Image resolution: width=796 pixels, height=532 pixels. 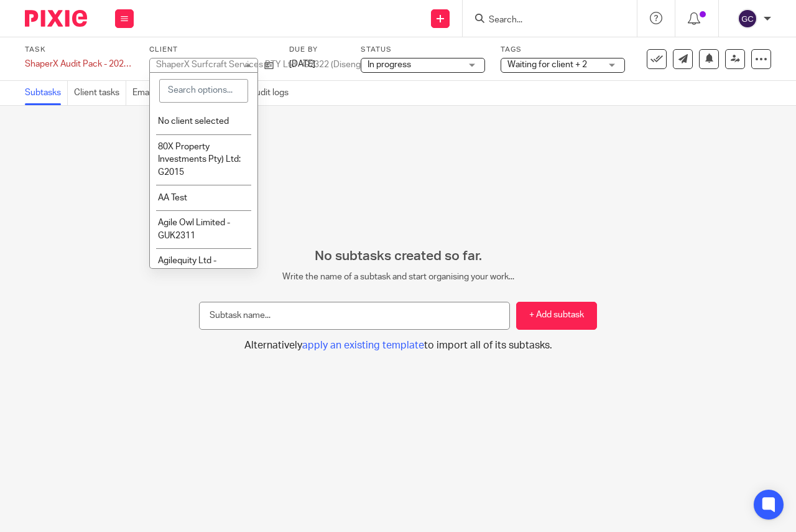 I want to click on label: Tags, so click(x=562, y=50).